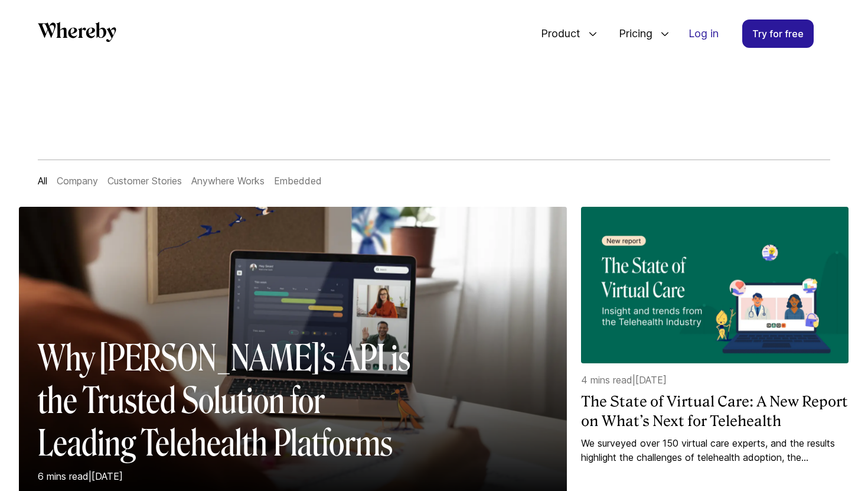  Describe the element at coordinates (714, 411) in the screenshot. I see `h4: The State of Virtual Care: A New Report on What’s Next for Telehealth` at that location.